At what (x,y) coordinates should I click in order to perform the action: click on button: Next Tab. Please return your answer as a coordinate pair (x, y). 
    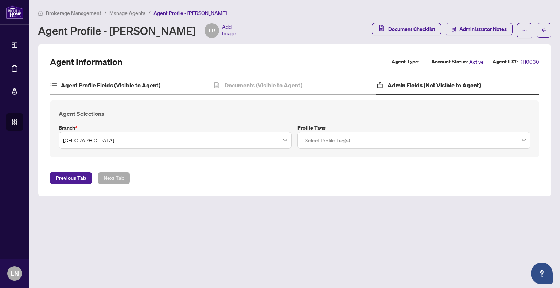
    Looking at the image, I should click on (114, 178).